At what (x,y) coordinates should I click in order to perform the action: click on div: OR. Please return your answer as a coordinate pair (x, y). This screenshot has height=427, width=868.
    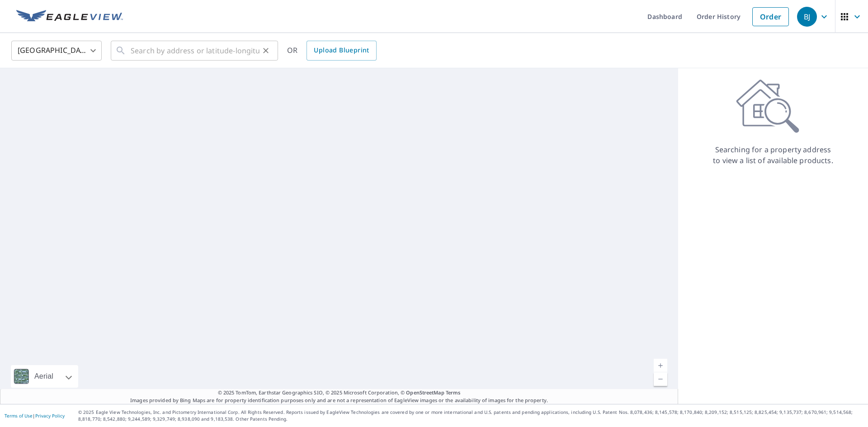
    Looking at the image, I should click on (332, 50).